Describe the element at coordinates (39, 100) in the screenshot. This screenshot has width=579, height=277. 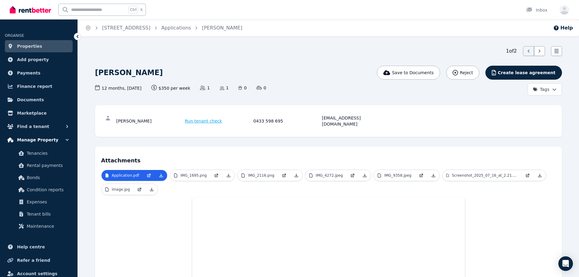
I see `a: Documents` at that location.